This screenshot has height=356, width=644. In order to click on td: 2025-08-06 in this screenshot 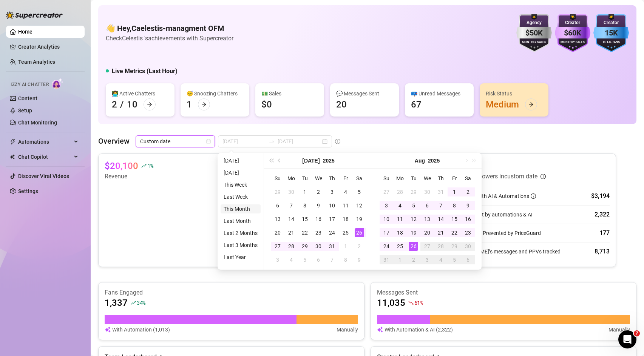, I will do `click(427, 206)`.